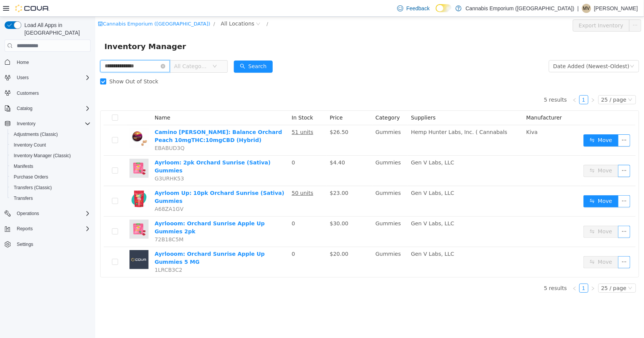 This screenshot has height=338, width=644. What do you see at coordinates (73, 253) in the screenshot?
I see `span: 1LRCB3C2` at bounding box center [73, 253].